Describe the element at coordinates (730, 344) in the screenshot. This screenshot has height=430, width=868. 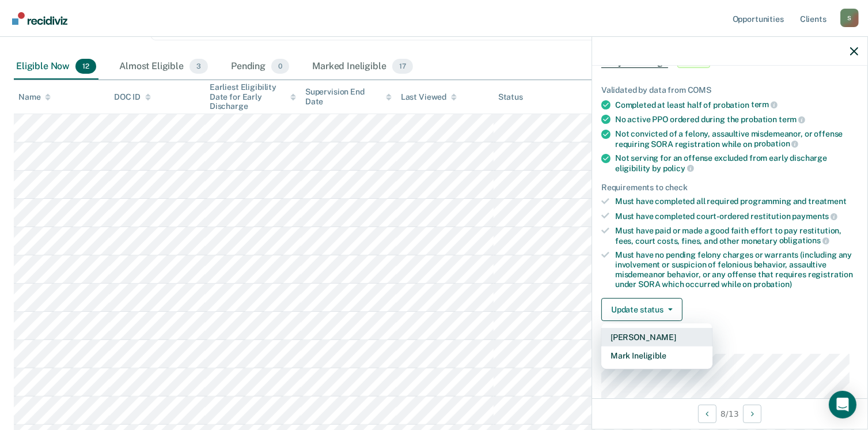
I see `dt: Supervision` at that location.